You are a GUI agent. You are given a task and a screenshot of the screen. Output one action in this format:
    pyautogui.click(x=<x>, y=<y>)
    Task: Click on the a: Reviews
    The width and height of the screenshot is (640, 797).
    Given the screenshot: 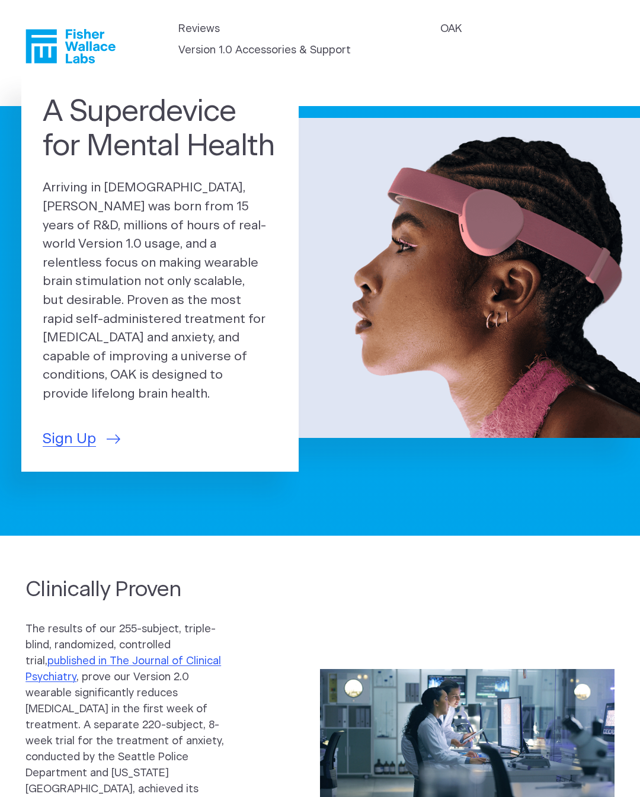 What is the action you would take?
    pyautogui.click(x=199, y=29)
    